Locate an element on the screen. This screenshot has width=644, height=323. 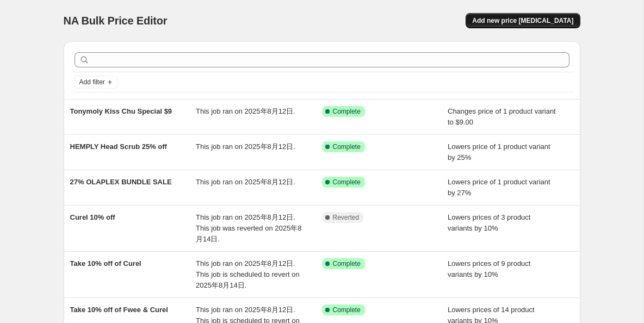
span: Lowers price of 1 product variant by 27% is located at coordinates (499, 187).